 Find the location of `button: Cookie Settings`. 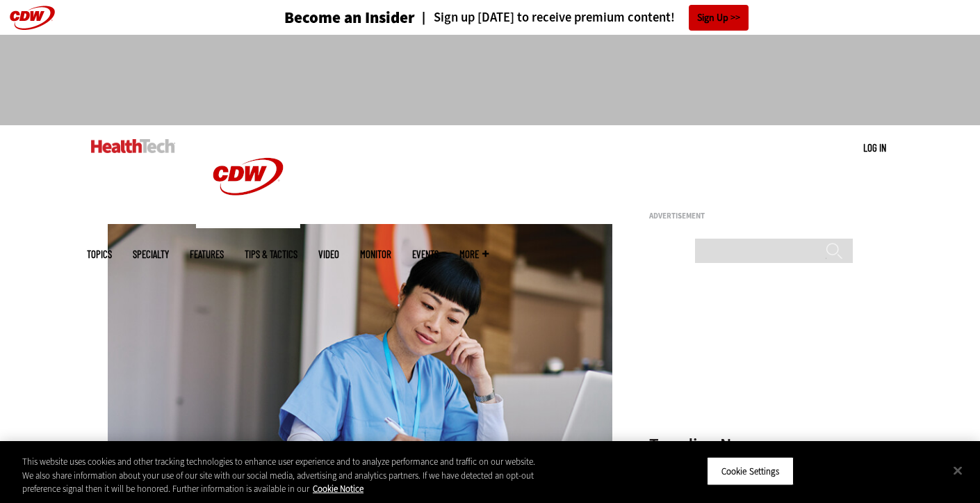

button: Cookie Settings is located at coordinates (750, 470).